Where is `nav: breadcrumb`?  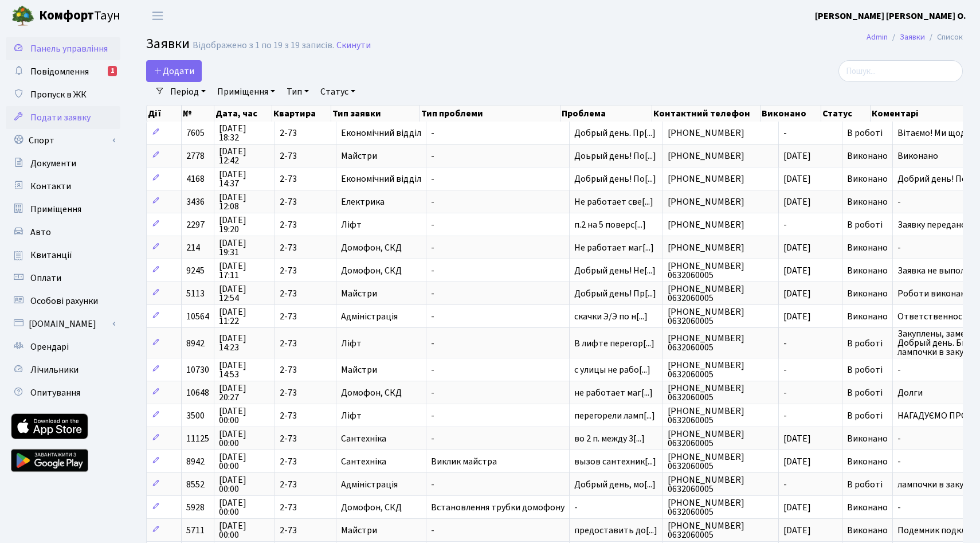 nav: breadcrumb is located at coordinates (915, 37).